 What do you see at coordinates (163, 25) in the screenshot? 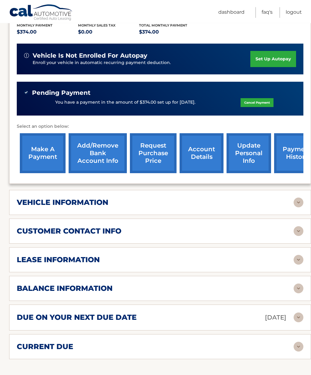
I see `span: Total Monthly Payment` at bounding box center [163, 25].